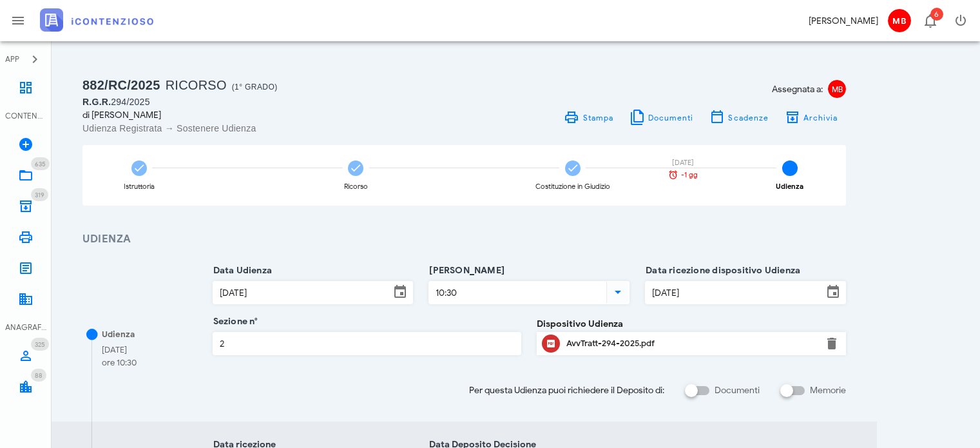  Describe the element at coordinates (368, 343) in the screenshot. I see `input: Sezione n°` at that location.